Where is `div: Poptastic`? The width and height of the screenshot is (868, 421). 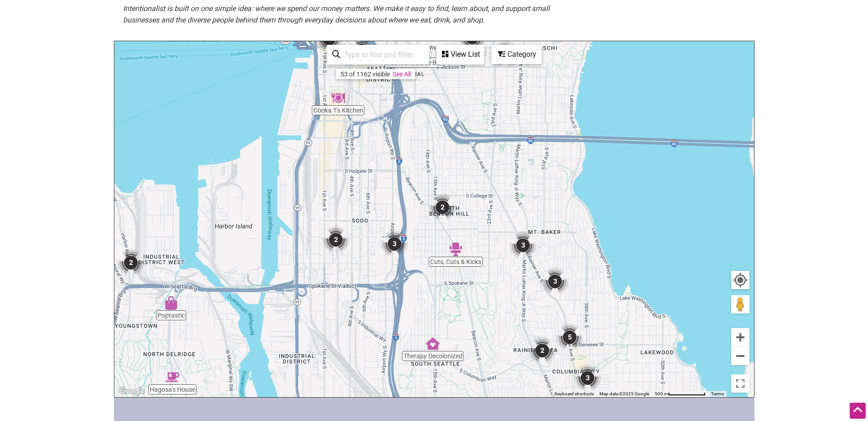 div: Poptastic is located at coordinates (171, 303).